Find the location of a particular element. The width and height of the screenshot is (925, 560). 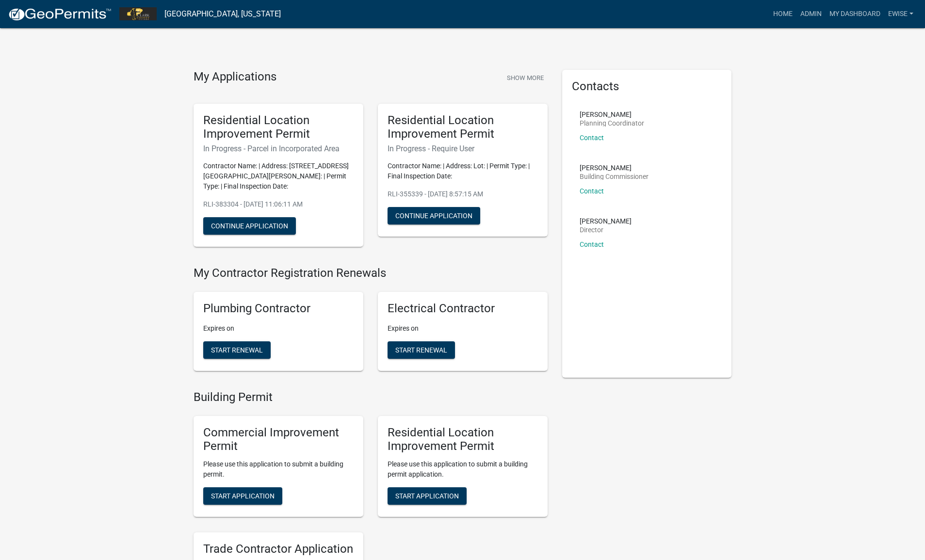

img: Clark County, Indiana is located at coordinates (137, 14).